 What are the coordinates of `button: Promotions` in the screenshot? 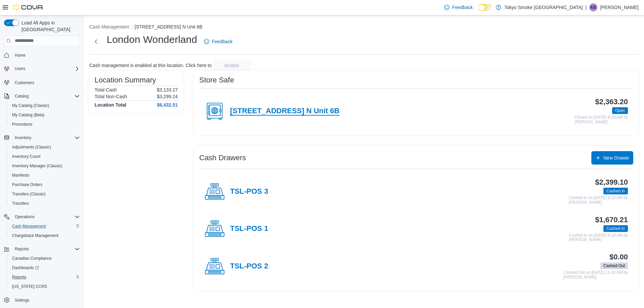 It's located at (45, 124).